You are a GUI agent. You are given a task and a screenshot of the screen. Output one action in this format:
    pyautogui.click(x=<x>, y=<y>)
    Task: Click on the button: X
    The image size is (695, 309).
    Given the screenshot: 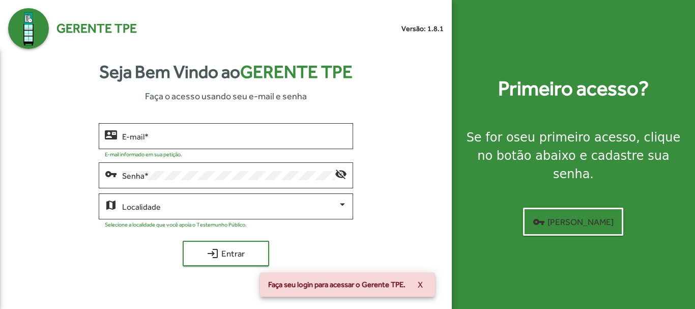 What is the action you would take?
    pyautogui.click(x=420, y=285)
    